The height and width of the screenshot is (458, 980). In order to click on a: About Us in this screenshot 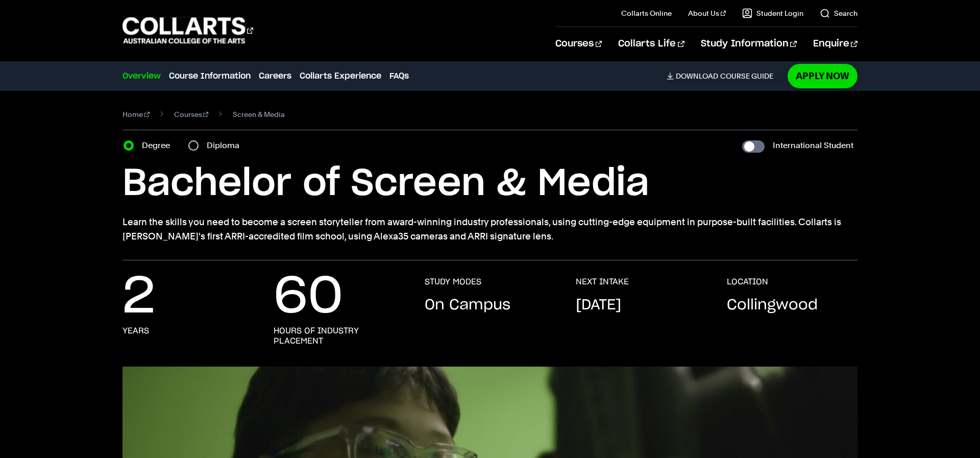, I will do `click(706, 13)`.